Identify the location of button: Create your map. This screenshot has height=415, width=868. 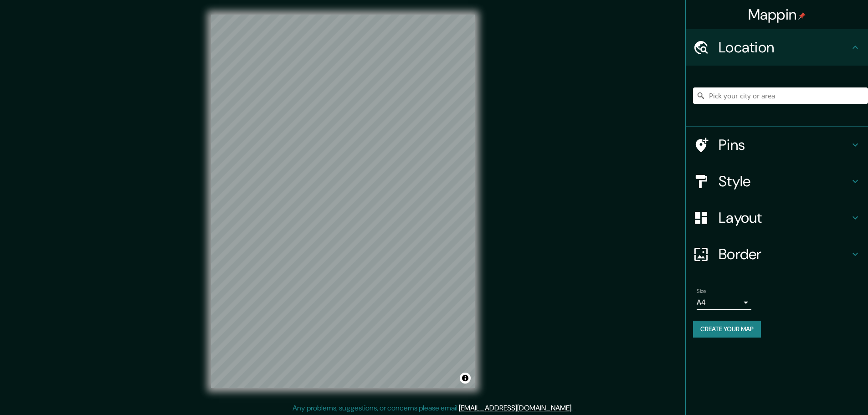
(727, 329).